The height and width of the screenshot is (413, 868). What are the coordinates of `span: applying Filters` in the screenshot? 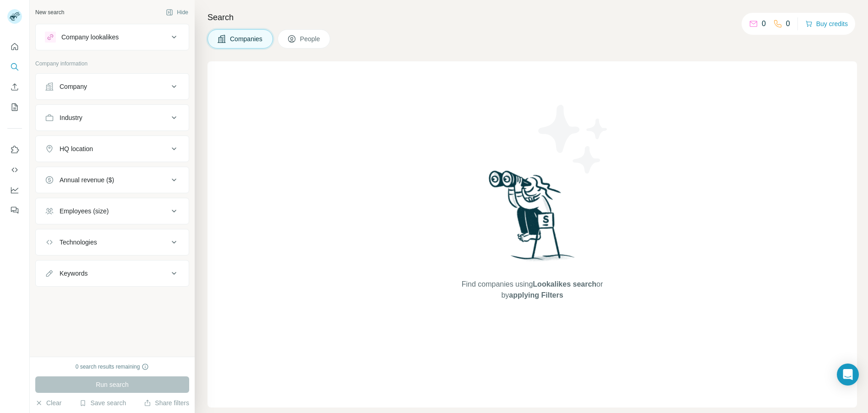 It's located at (536, 295).